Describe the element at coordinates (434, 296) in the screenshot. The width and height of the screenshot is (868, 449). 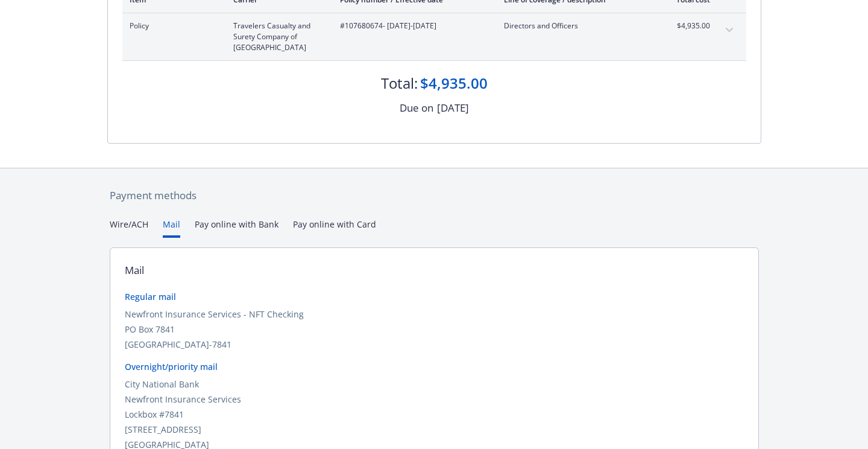
I see `div: Regular mail` at that location.